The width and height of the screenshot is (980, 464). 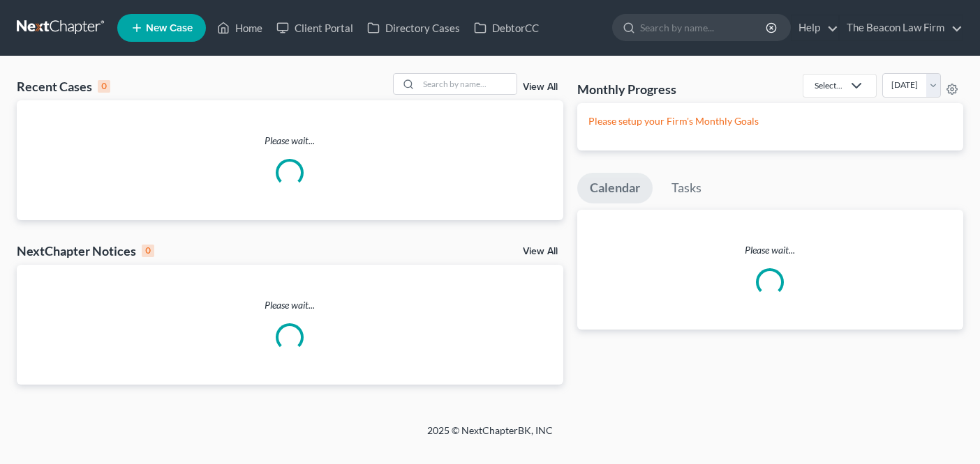 I want to click on a: DebtorCC, so click(x=506, y=28).